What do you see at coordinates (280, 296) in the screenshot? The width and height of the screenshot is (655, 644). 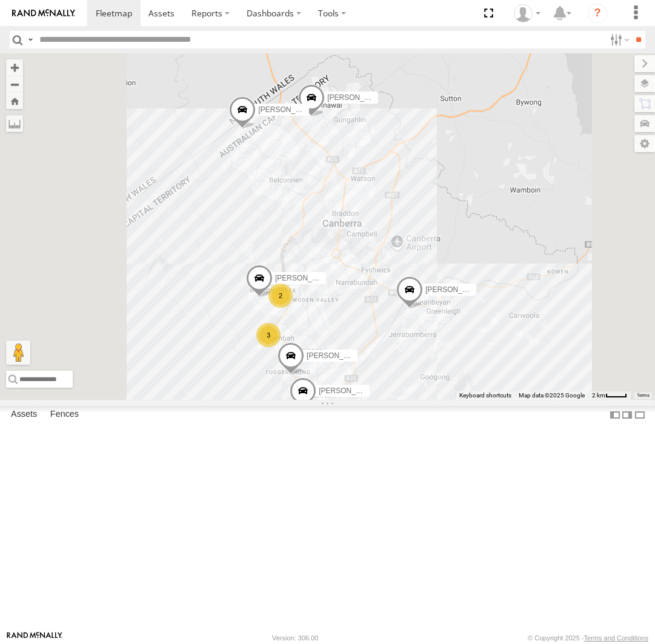 I see `div: 2` at bounding box center [280, 296].